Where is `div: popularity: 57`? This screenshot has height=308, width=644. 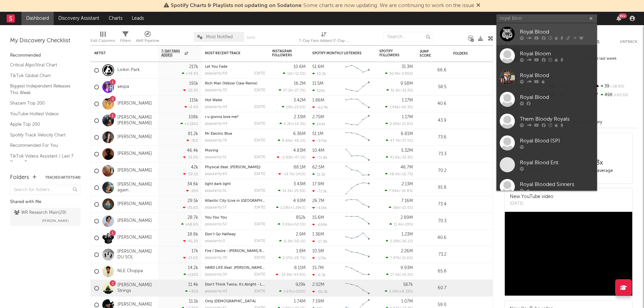 div: popularity: 57 is located at coordinates (216, 208).